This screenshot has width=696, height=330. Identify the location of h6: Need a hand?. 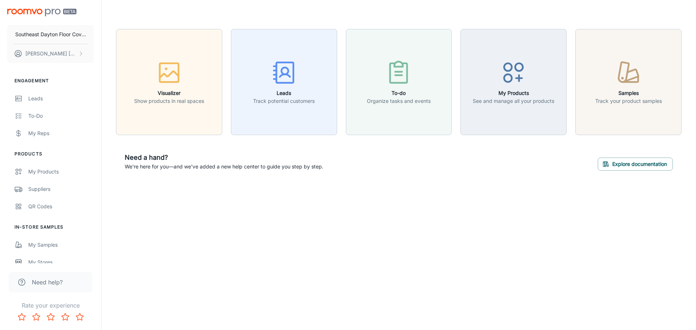
(224, 158).